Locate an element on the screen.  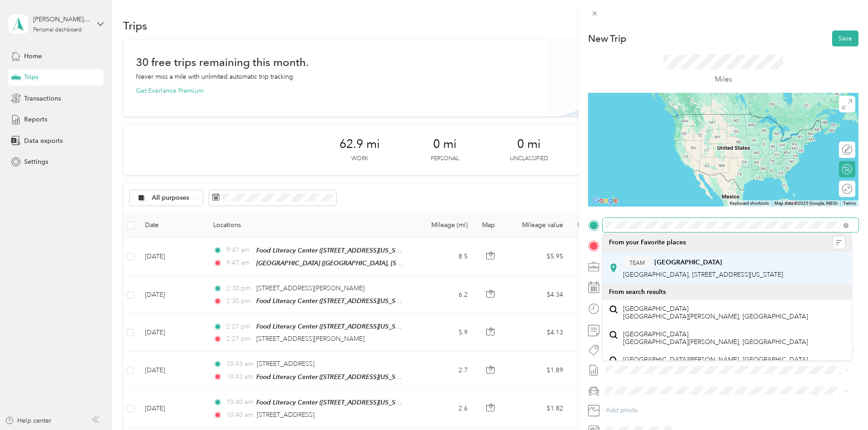
span: TEAM is located at coordinates (637, 262).